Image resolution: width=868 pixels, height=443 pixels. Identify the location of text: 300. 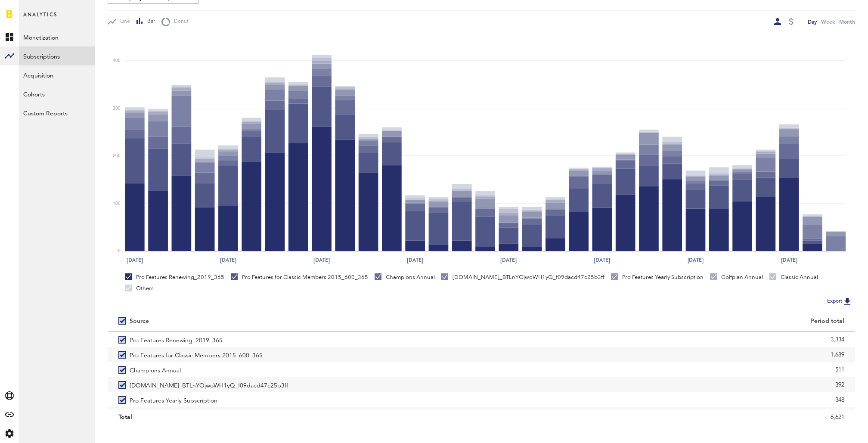
(116, 109).